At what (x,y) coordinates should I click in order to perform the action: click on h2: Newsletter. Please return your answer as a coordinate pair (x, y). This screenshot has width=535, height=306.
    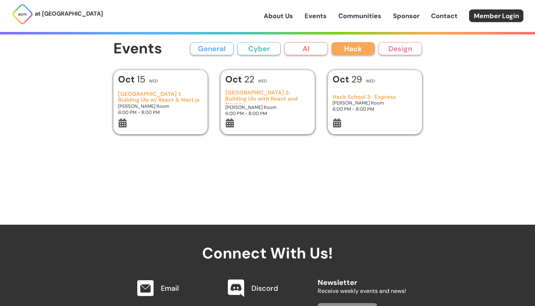
    Looking at the image, I should click on (362, 278).